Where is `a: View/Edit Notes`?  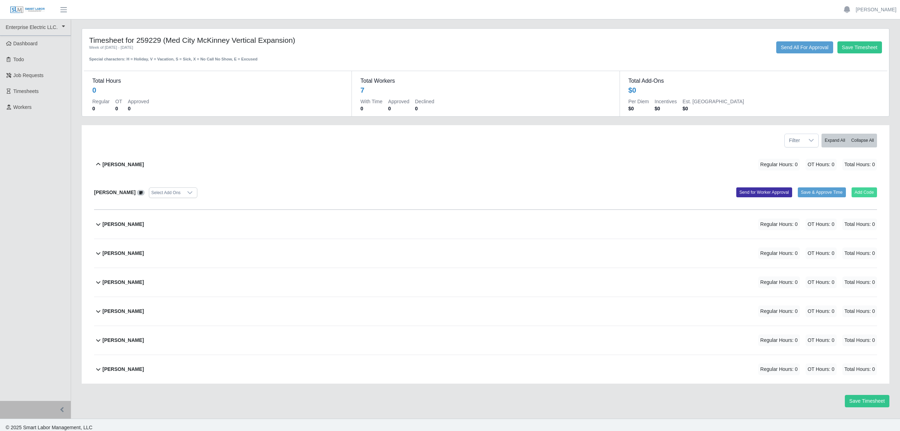 a: View/Edit Notes is located at coordinates (141, 192).